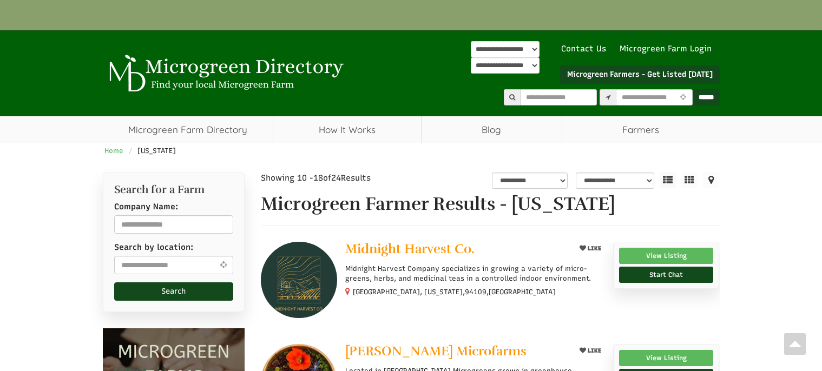 This screenshot has height=371, width=822. Describe the element at coordinates (146, 207) in the screenshot. I see `label: Company Name:` at that location.